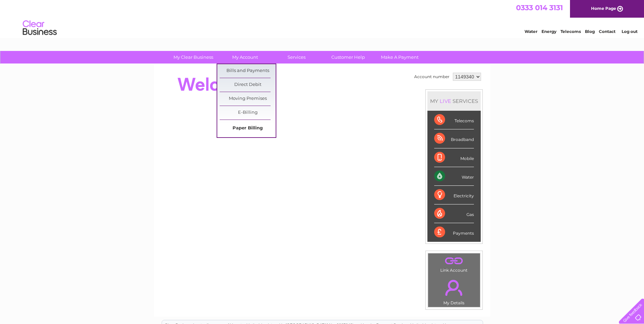 The height and width of the screenshot is (324, 644). I want to click on span: 0333 014 3131, so click(540, 8).